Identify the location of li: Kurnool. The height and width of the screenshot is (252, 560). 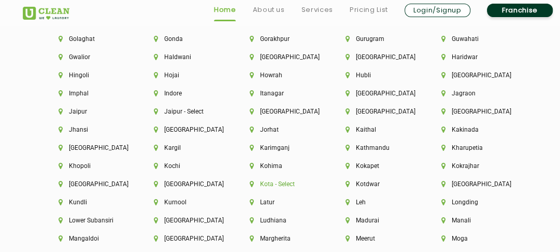
(184, 202).